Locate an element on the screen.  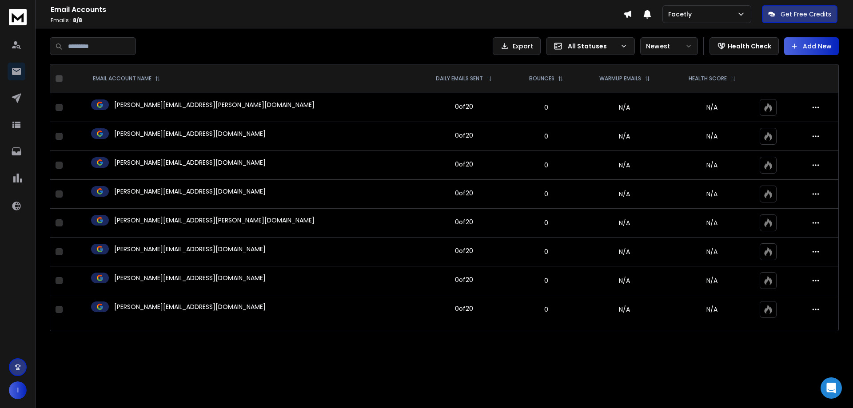
h1: Email Accounts is located at coordinates (337, 10).